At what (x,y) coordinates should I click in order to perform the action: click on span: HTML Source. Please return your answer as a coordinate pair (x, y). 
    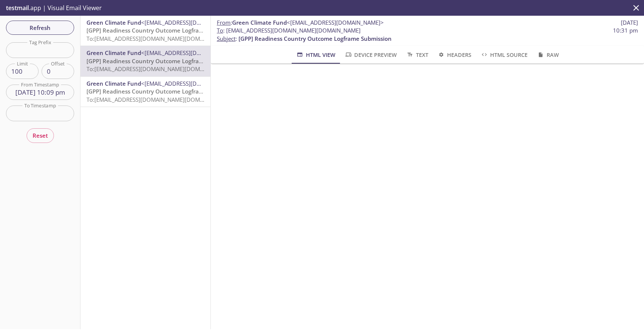
    Looking at the image, I should click on (504, 54).